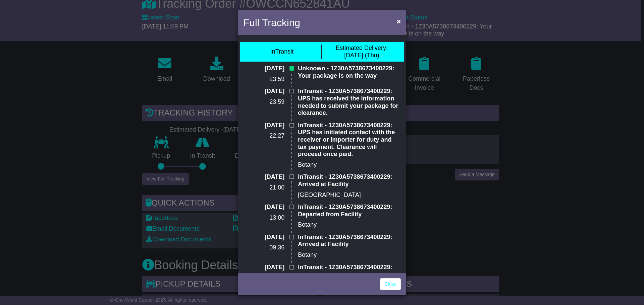  I want to click on p: 13:00, so click(263, 218).